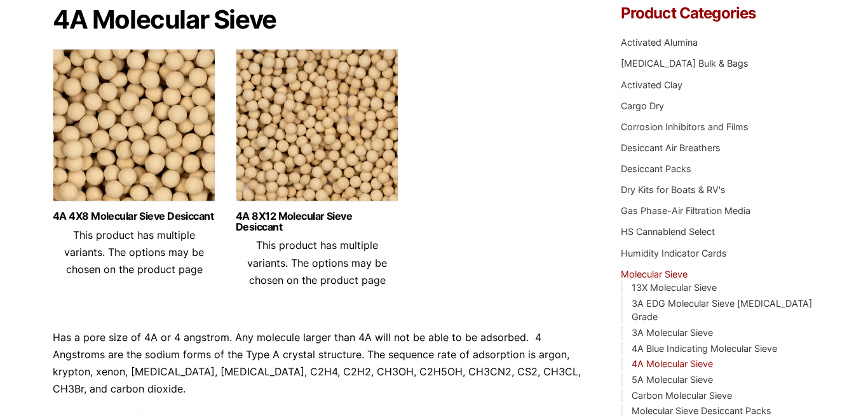 The width and height of the screenshot is (868, 416). I want to click on a: Cargo Dry, so click(642, 105).